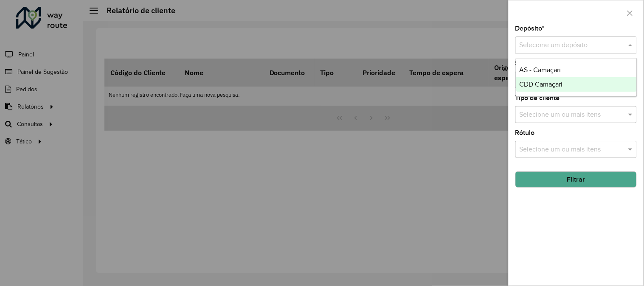 This screenshot has width=644, height=286. Describe the element at coordinates (576, 77) in the screenshot. I see `ng-dropdown-panel: Options list` at that location.